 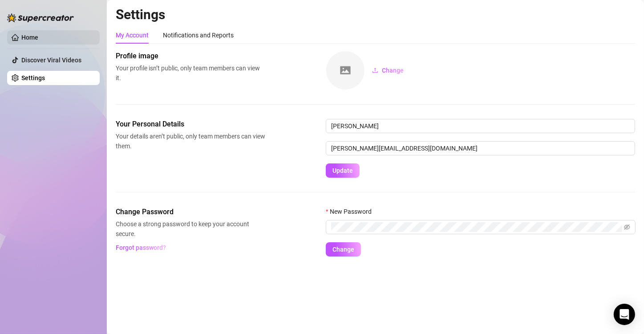 I want to click on a: Discover Viral Videos, so click(x=52, y=60).